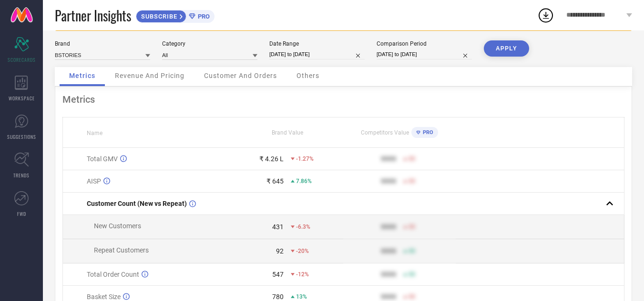 Image resolution: width=644 pixels, height=301 pixels. What do you see at coordinates (343, 100) in the screenshot?
I see `div: Metrics` at bounding box center [343, 100].